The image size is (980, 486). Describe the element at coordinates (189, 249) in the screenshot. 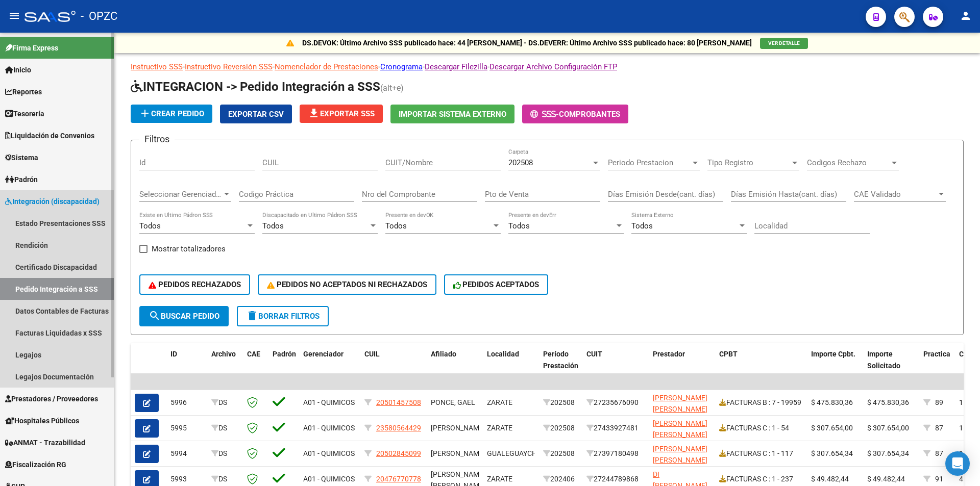

I see `span: Mostrar totalizadores` at that location.